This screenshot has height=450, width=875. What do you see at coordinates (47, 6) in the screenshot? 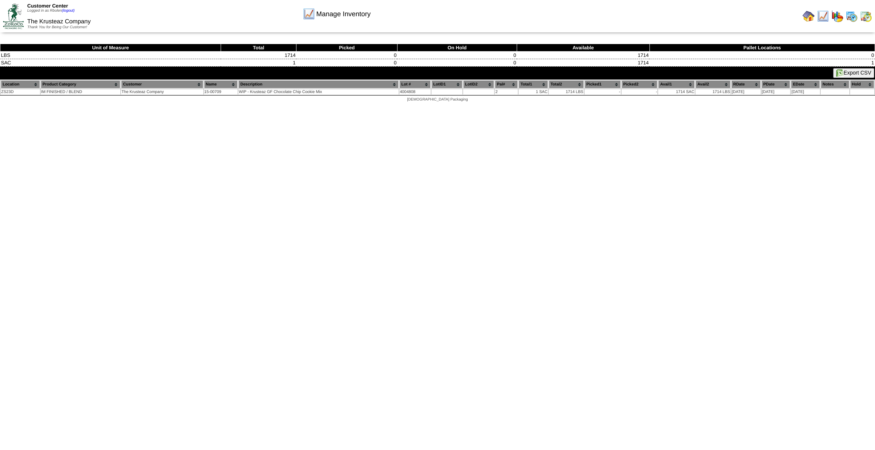
I see `span: Customer Center` at bounding box center [47, 6].